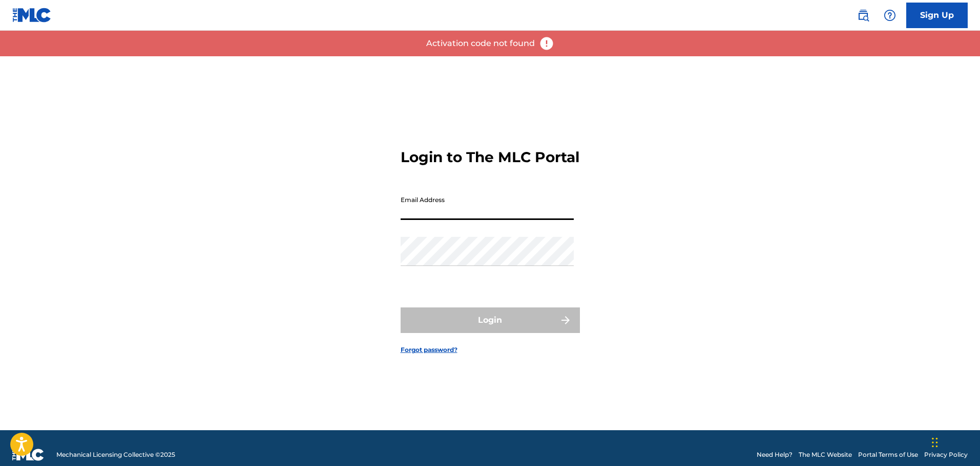 The width and height of the screenshot is (980, 466). Describe the element at coordinates (774, 455) in the screenshot. I see `a: Need Help?` at that location.